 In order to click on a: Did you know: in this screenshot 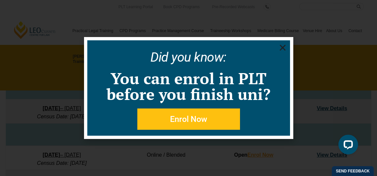, I will do `click(188, 57)`.